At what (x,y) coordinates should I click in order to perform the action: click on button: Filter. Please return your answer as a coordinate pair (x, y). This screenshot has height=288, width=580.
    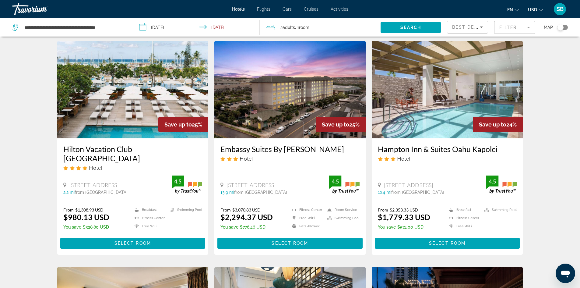
    Looking at the image, I should click on (515, 27).